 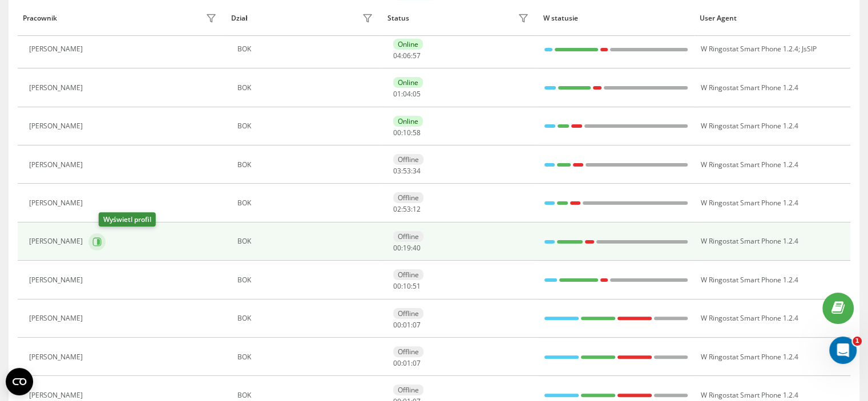 I want to click on span: 02, so click(x=397, y=209).